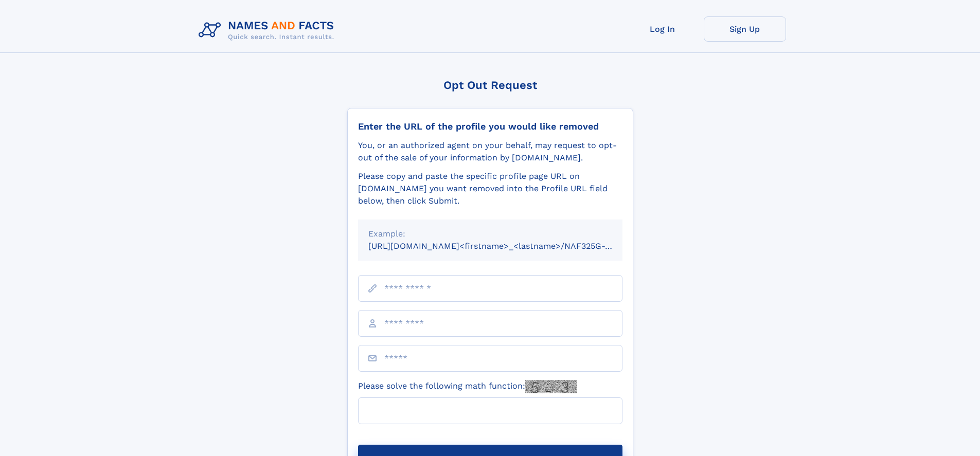  What do you see at coordinates (663, 29) in the screenshot?
I see `a: Log In` at bounding box center [663, 29].